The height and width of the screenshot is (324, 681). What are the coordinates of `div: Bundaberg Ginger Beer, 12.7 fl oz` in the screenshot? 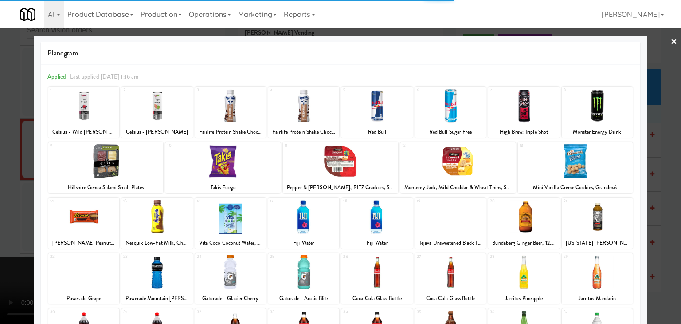 It's located at (524, 243).